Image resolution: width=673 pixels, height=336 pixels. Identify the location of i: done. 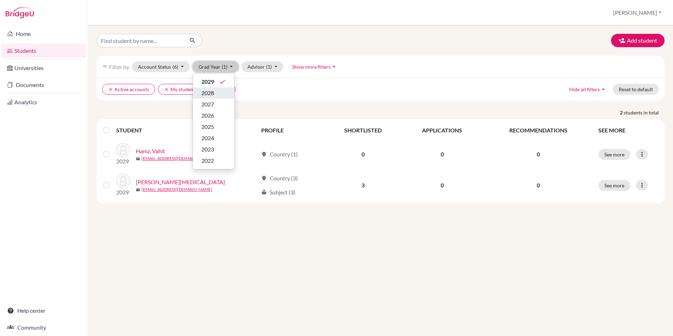
(223, 82).